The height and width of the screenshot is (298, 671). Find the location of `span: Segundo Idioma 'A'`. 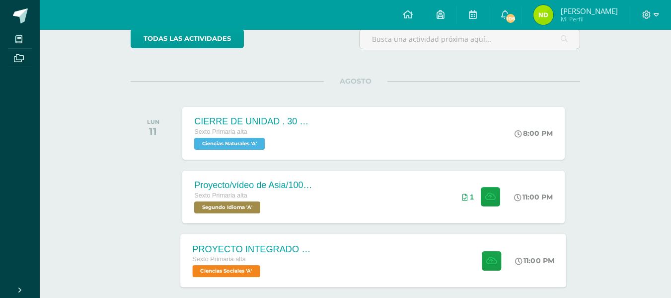

span: Segundo Idioma 'A' is located at coordinates (227, 207).